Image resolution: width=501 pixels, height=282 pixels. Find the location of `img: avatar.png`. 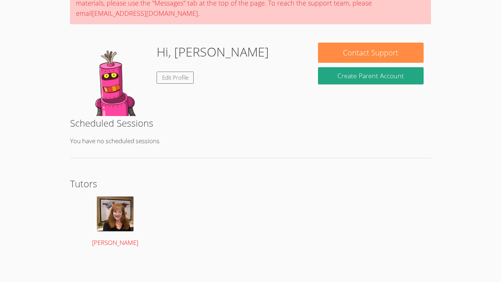

img: avatar.png is located at coordinates (115, 214).